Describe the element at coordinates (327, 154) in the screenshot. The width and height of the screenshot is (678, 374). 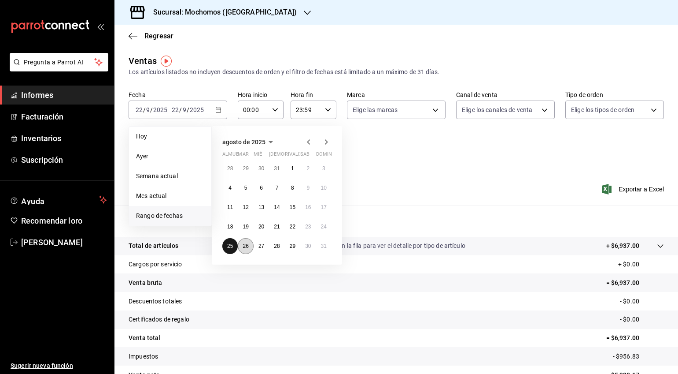
I see `font: dominio` at that location.